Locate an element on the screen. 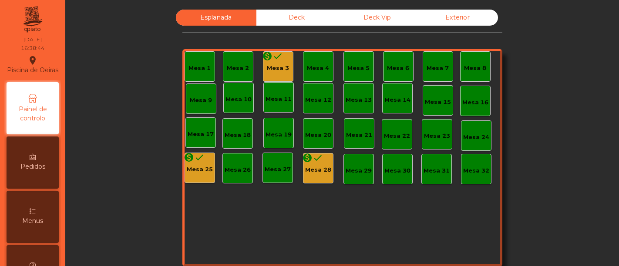 The width and height of the screenshot is (619, 266). div: Mesa 16 is located at coordinates (475, 103).